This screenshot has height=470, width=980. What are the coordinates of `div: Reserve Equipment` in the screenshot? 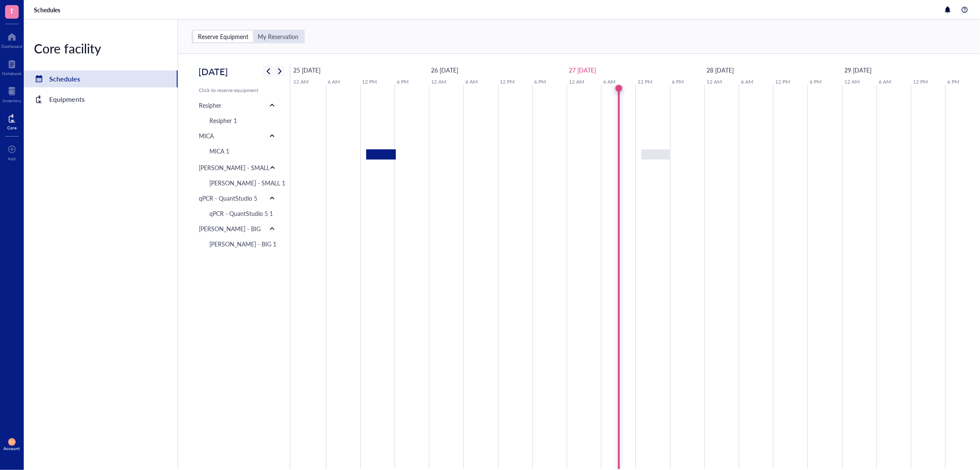 It's located at (223, 37).